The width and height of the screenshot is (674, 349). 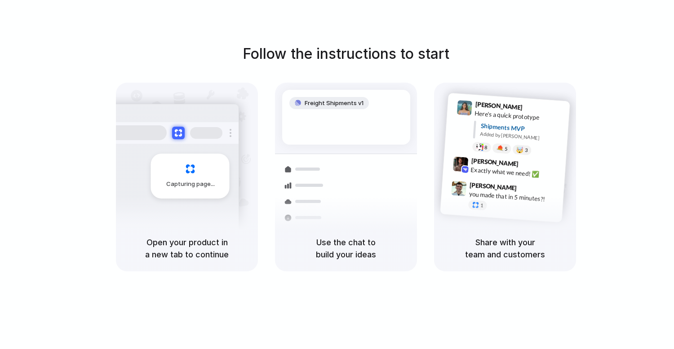 I want to click on span: 5, so click(x=506, y=148).